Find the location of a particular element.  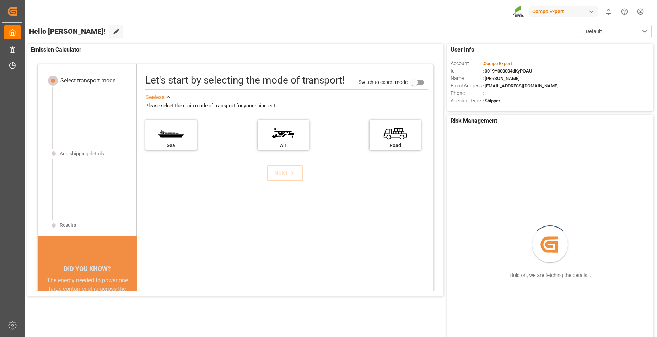

div: Road is located at coordinates (395, 145).